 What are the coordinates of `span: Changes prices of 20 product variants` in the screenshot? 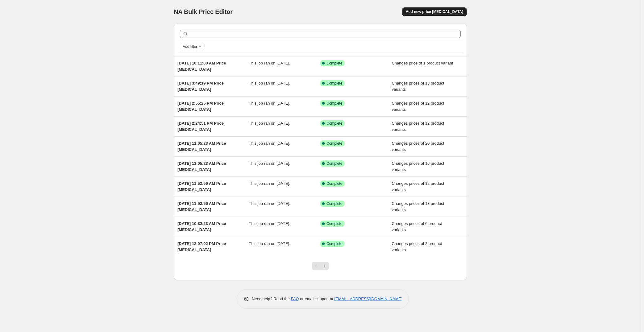 It's located at (418, 146).